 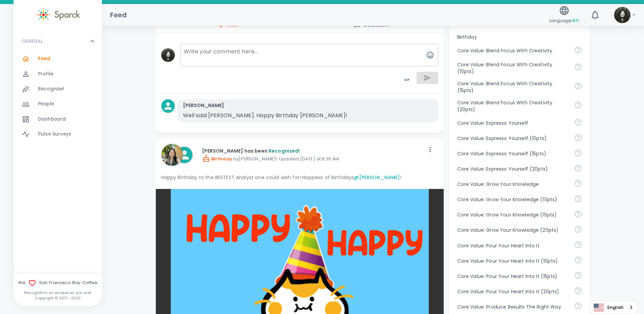 What do you see at coordinates (57, 298) in the screenshot?
I see `p: Copyright © 2017 - 2025` at bounding box center [57, 298].